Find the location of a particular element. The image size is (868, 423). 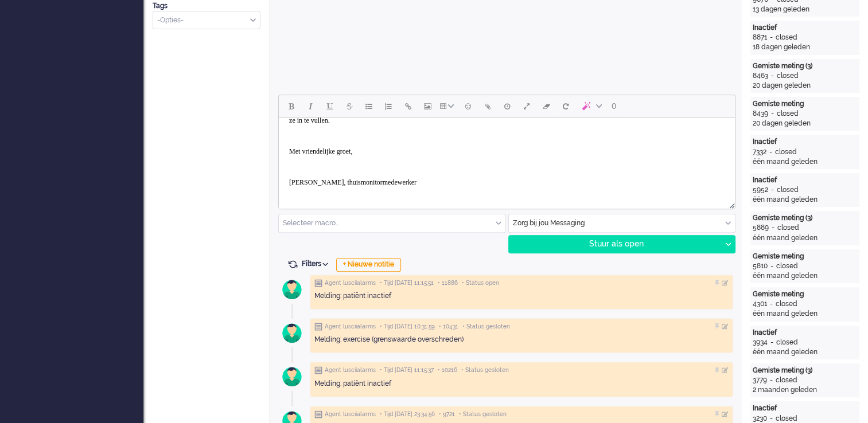

button: Emoticons is located at coordinates (468, 106).